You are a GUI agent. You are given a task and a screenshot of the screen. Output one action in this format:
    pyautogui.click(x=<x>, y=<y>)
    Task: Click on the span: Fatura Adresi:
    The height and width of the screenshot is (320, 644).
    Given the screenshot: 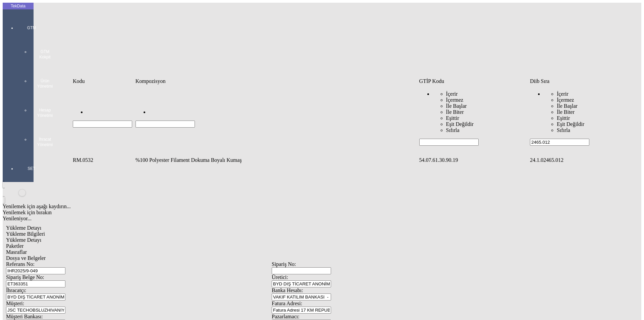 What is the action you would take?
    pyautogui.click(x=287, y=303)
    